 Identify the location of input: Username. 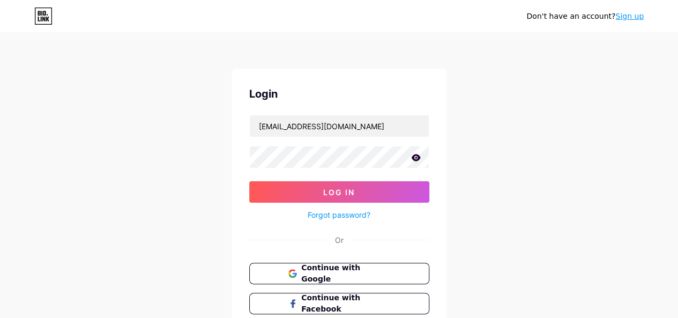
(339, 126).